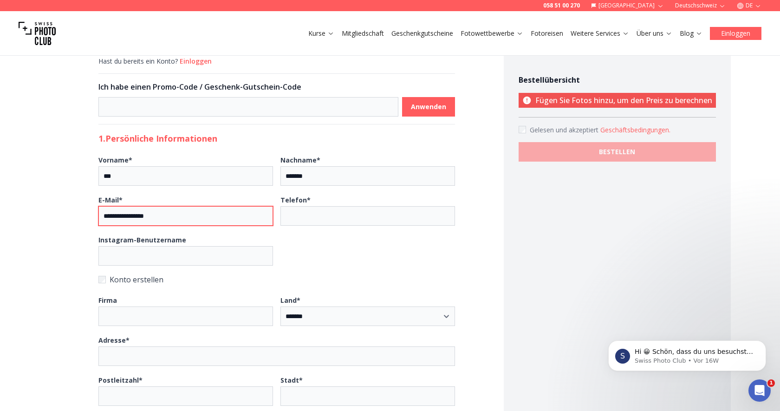 The image size is (780, 411). I want to click on button: BESTELLEN, so click(617, 152).